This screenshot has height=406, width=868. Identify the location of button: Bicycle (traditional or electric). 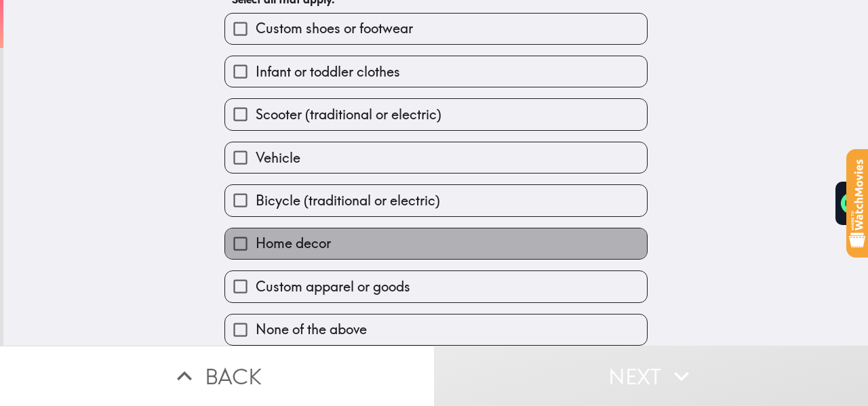
(435, 200).